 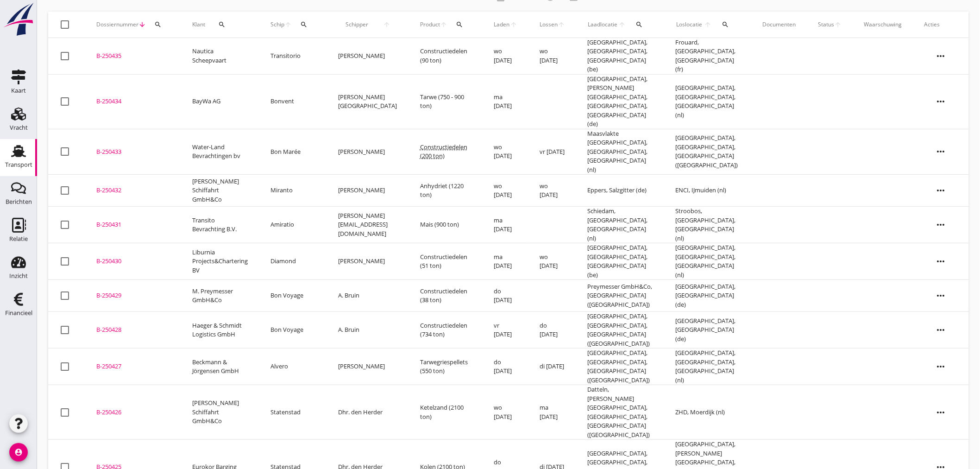 What do you see at coordinates (429, 25) in the screenshot?
I see `span: Product` at bounding box center [429, 25].